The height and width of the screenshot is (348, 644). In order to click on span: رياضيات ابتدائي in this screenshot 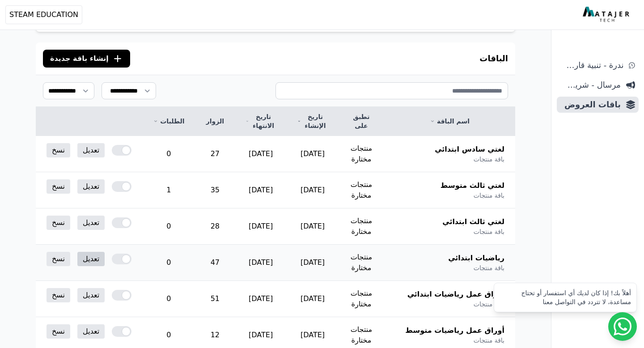, I will do `click(477, 258)`.